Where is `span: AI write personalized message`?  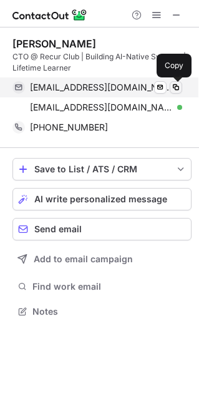 span: AI write personalized message is located at coordinates (101, 199).